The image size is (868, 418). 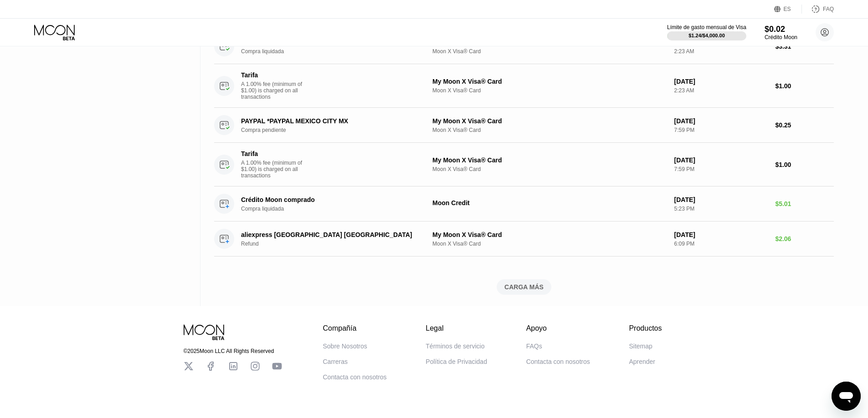 What do you see at coordinates (721, 244) in the screenshot?
I see `div: 6:09 PM` at bounding box center [721, 244].